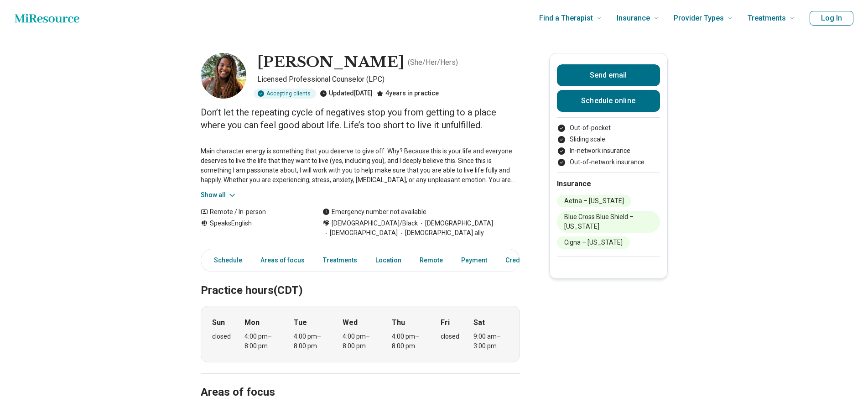 The height and width of the screenshot is (408, 868). What do you see at coordinates (340, 260) in the screenshot?
I see `a: Treatments` at bounding box center [340, 260].